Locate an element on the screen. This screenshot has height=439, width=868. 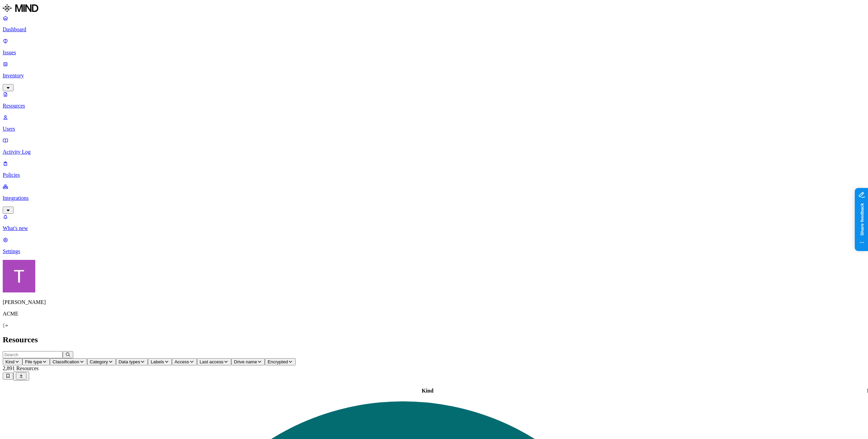
h2: Resources is located at coordinates (434, 339).